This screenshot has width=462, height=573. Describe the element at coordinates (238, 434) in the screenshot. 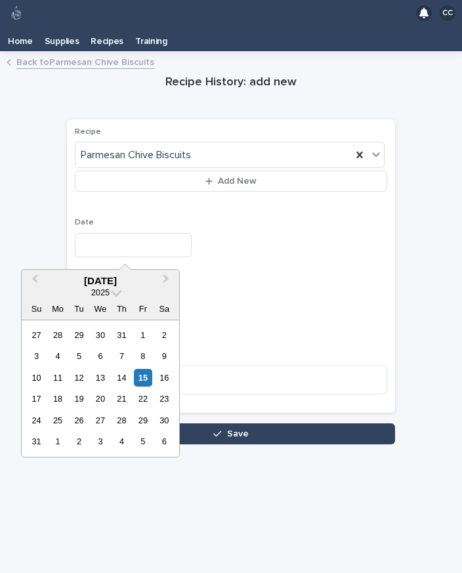

I see `span: Save` at that location.